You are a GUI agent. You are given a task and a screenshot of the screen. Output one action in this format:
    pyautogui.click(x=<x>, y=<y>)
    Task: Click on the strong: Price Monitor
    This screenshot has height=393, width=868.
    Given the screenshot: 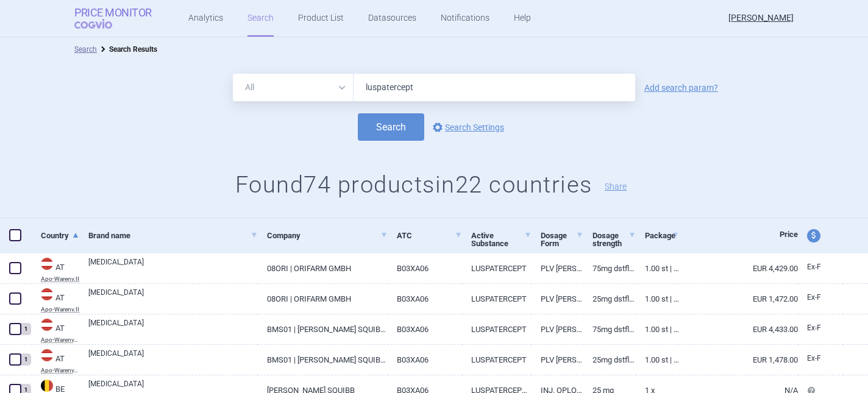 What is the action you would take?
    pyautogui.click(x=113, y=13)
    